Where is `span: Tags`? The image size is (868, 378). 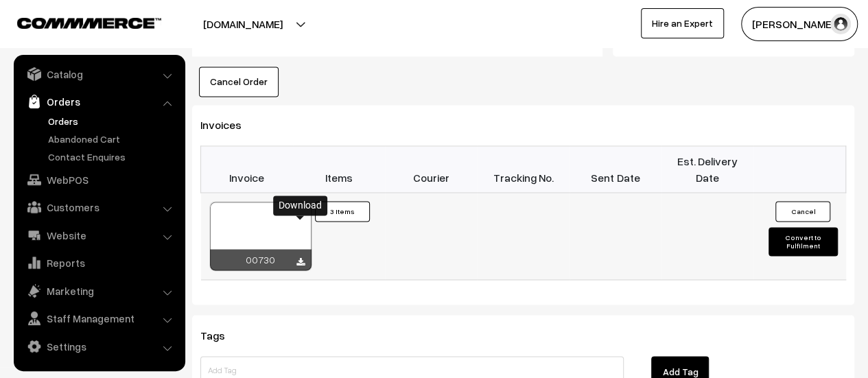
span: Tags is located at coordinates (221, 335).